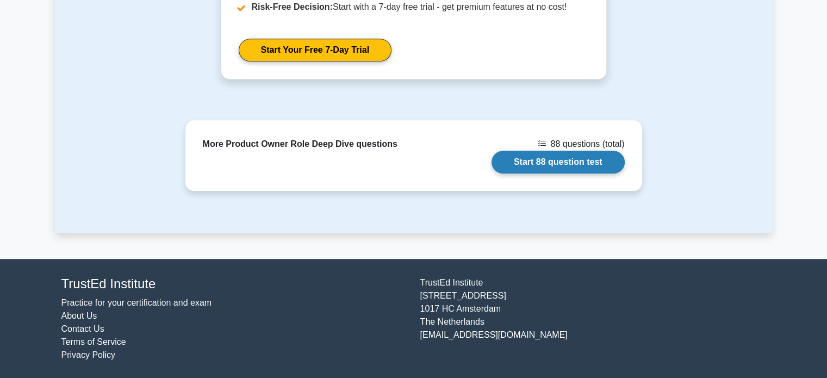  Describe the element at coordinates (89, 355) in the screenshot. I see `a: Privacy Policy` at that location.